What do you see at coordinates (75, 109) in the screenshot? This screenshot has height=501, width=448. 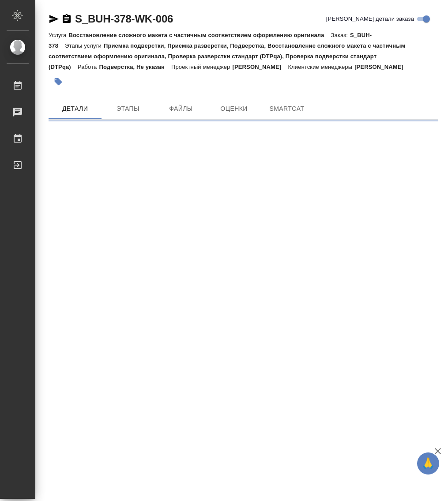 I see `span: Детали` at bounding box center [75, 109].